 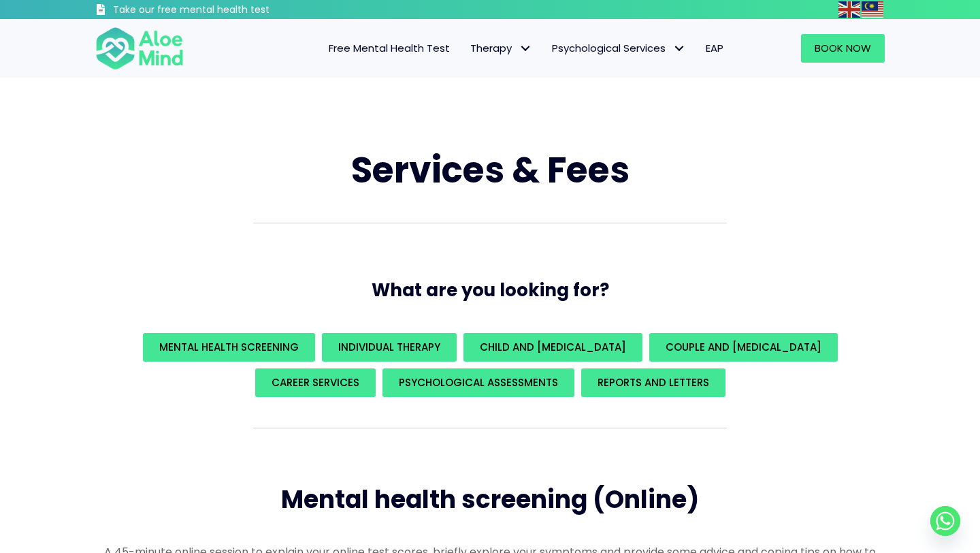 What do you see at coordinates (490, 170) in the screenshot?
I see `span: Services & Fees` at bounding box center [490, 170].